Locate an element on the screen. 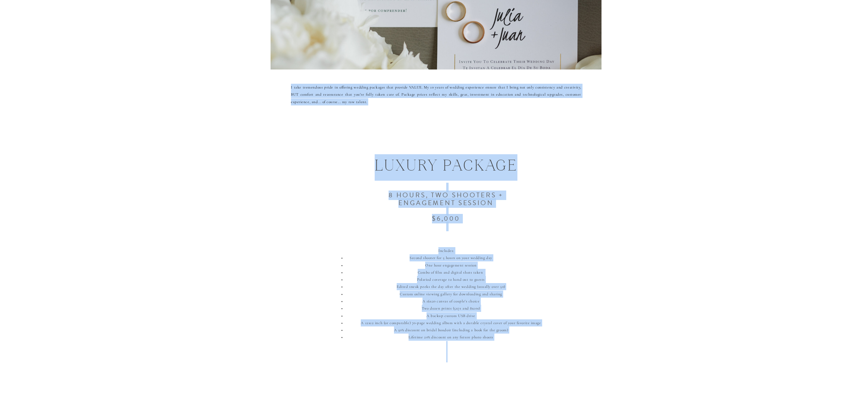 This screenshot has height=418, width=868. p: I take tremendous pride in offering wedding packages that provide VALUE. My 10 years of wedding e... is located at coordinates (436, 101).